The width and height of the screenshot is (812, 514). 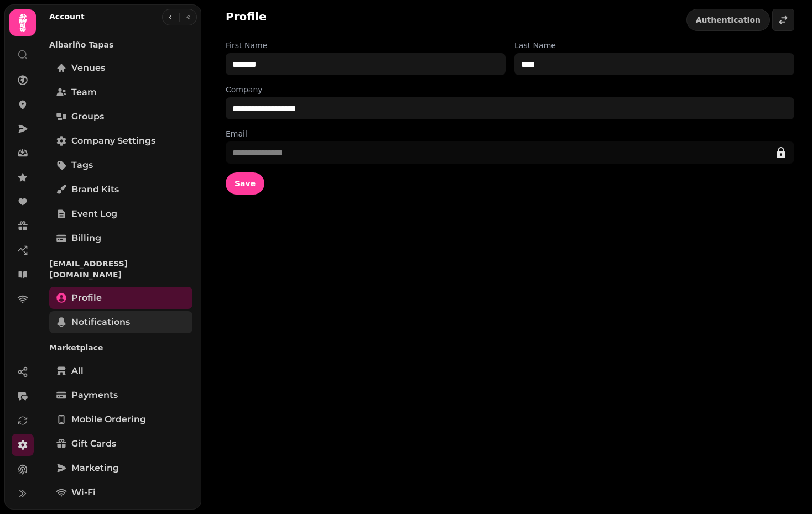 What do you see at coordinates (84, 493) in the screenshot?
I see `span: Wi-Fi` at bounding box center [84, 493].